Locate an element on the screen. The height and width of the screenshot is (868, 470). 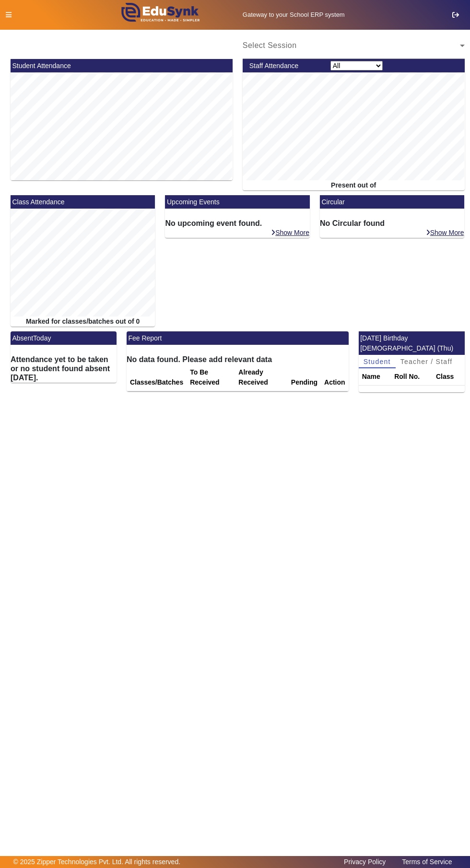
mat-card-header: Class Attendance is located at coordinates (82, 202).